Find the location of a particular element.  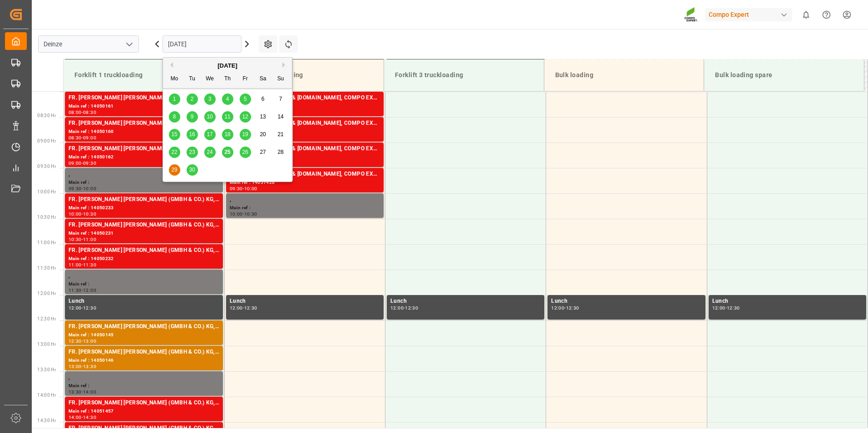

div: Choose Thursday, September 25th, 2025 is located at coordinates (227, 152).